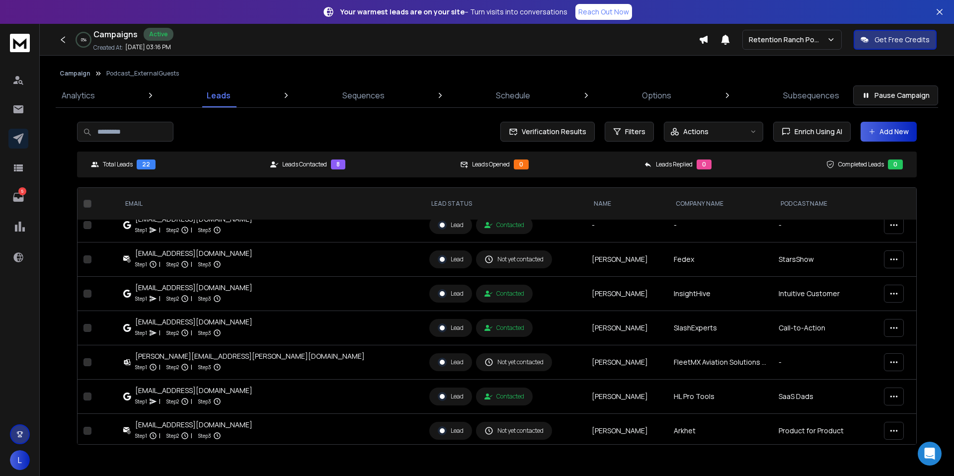  What do you see at coordinates (720, 294) in the screenshot?
I see `td: InsightHive` at bounding box center [720, 294].